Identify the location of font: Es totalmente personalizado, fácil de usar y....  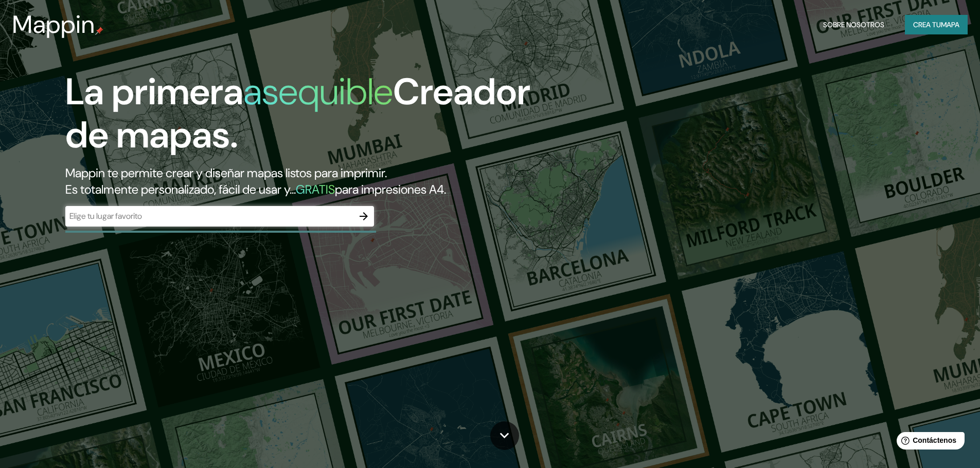
(180, 189).